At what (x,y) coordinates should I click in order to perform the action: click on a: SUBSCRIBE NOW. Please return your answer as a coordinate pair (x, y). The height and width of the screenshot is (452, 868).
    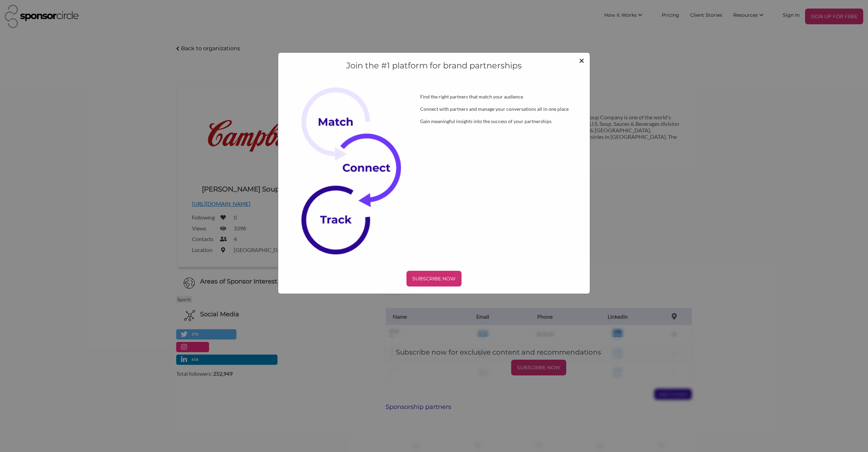
    Looking at the image, I should click on (434, 279).